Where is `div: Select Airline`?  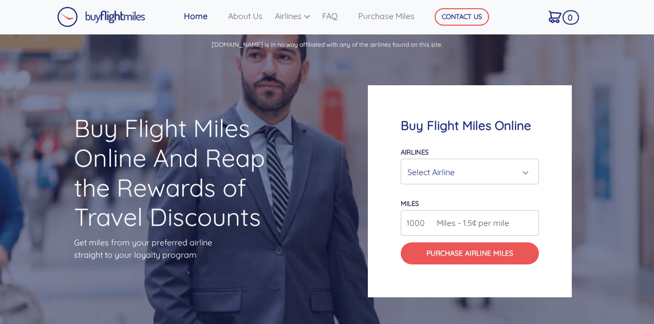 div: Select Airline is located at coordinates (466, 172).